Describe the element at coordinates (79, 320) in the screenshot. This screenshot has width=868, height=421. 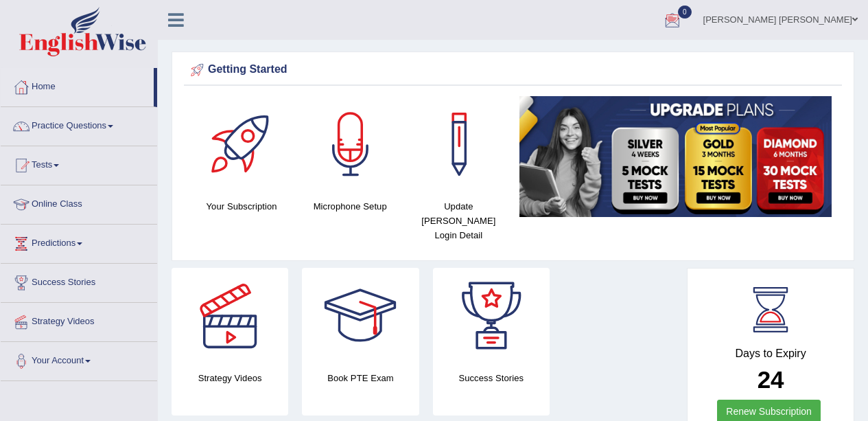
I see `a: Strategy Videos` at that location.